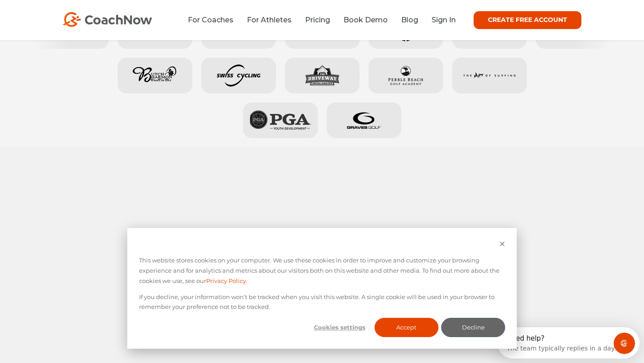 The image size is (644, 363). What do you see at coordinates (366, 20) in the screenshot?
I see `a: Book Demo` at bounding box center [366, 20].